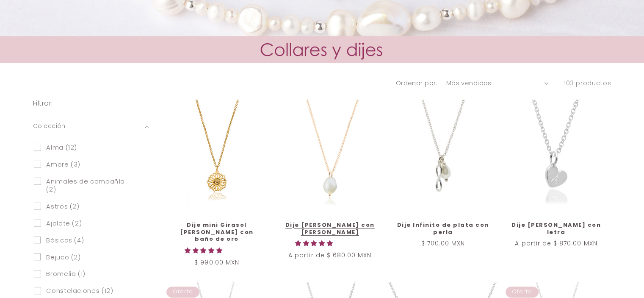  I want to click on span: 103 productos, so click(587, 83).